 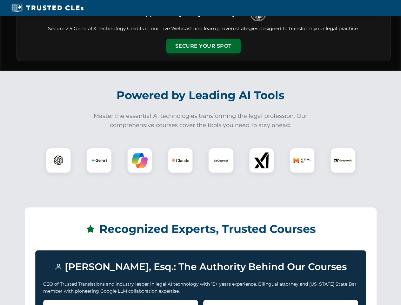 I want to click on div: ChatGPT, so click(x=58, y=160).